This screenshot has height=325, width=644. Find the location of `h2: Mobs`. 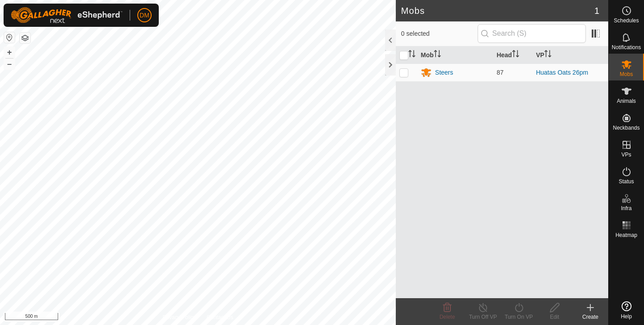

h2: Mobs is located at coordinates (498, 11).